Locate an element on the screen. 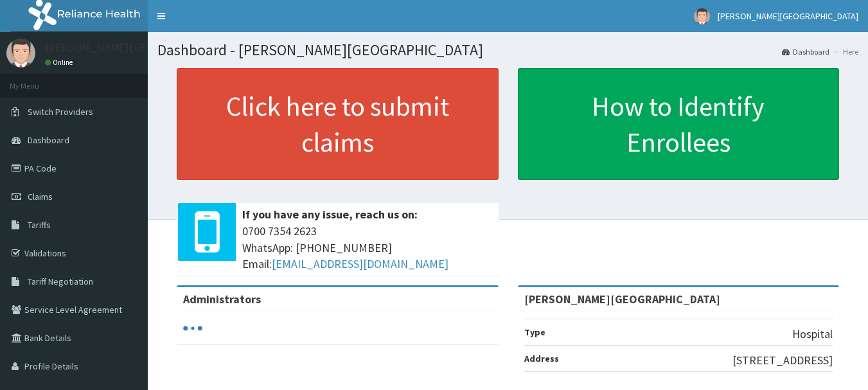 Image resolution: width=868 pixels, height=390 pixels. a: Click here to submit claims is located at coordinates (337, 124).